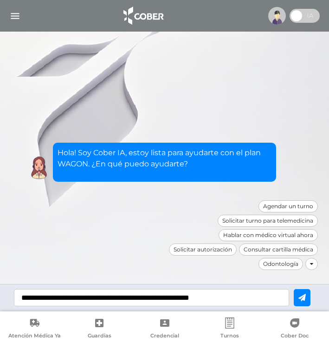 The image size is (329, 343). What do you see at coordinates (99, 336) in the screenshot?
I see `span: Guardias` at bounding box center [99, 336].